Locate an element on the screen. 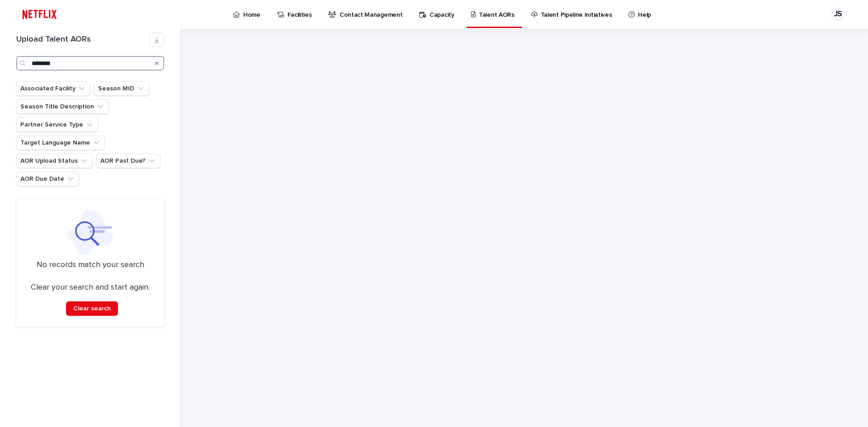  button: Target Language Name is located at coordinates (61, 143).